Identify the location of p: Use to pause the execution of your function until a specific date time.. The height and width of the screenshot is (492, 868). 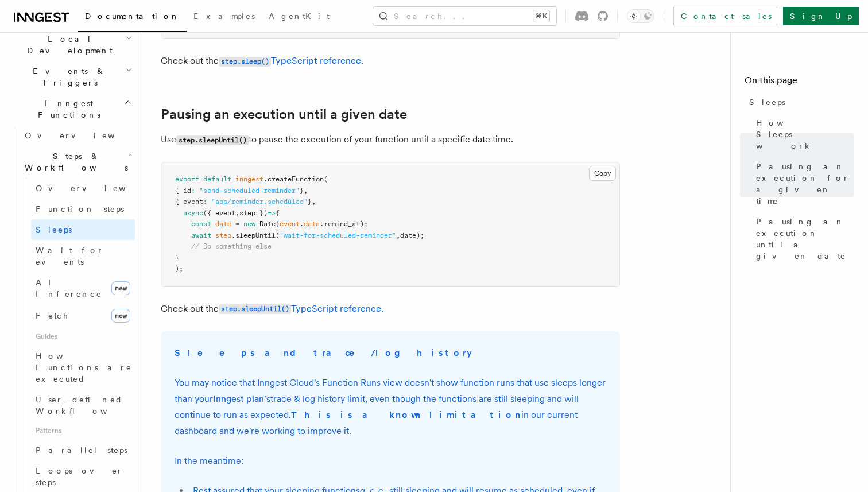
(391, 140).